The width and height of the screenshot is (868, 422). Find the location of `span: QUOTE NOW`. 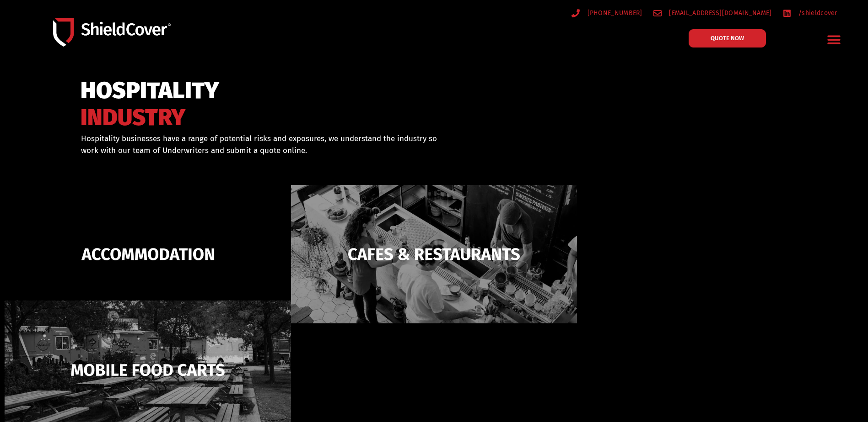

span: QUOTE NOW is located at coordinates (727, 38).